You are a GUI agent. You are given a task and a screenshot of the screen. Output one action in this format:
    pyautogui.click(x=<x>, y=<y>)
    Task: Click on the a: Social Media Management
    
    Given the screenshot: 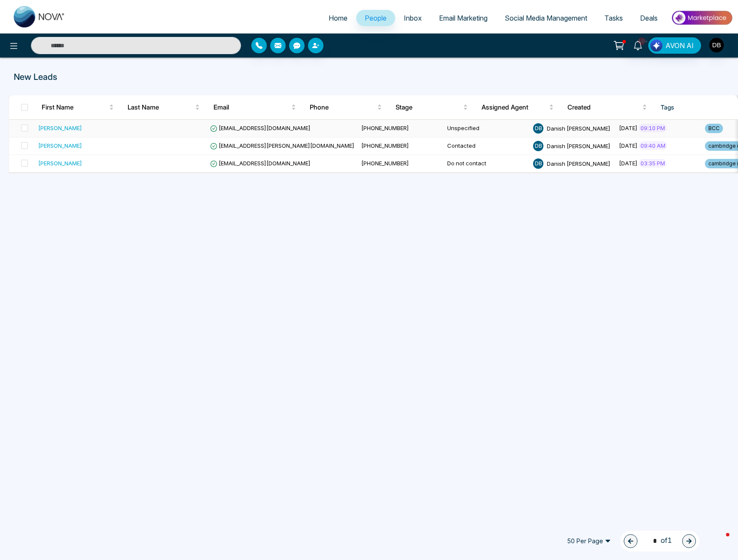 What is the action you would take?
    pyautogui.click(x=546, y=18)
    